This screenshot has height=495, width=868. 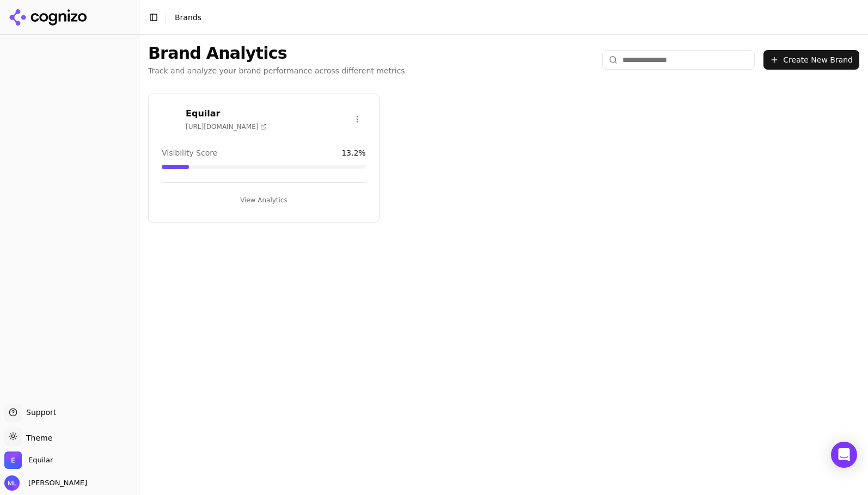 What do you see at coordinates (29, 460) in the screenshot?
I see `button: Open organization switcher` at bounding box center [29, 460].